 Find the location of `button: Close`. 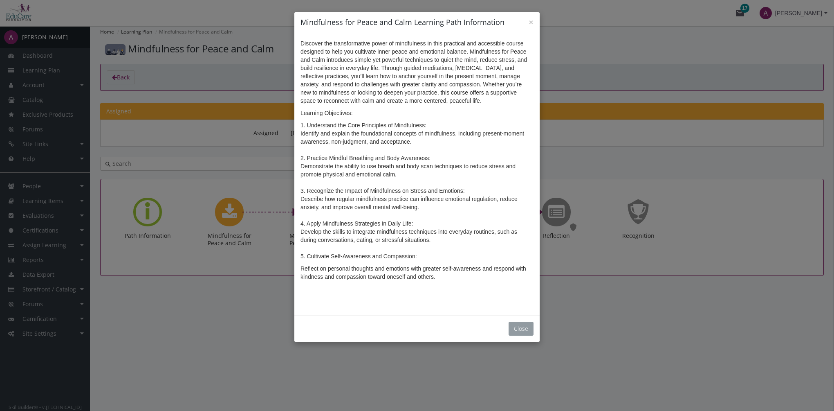

button: Close is located at coordinates (521, 328).